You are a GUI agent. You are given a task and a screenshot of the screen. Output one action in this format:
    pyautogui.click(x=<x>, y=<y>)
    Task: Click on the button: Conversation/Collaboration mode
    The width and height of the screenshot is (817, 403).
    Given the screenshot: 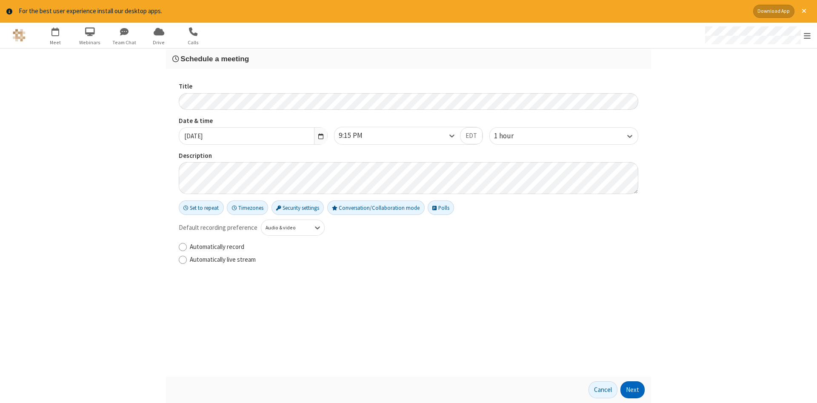 What is the action you would take?
    pyautogui.click(x=376, y=208)
    